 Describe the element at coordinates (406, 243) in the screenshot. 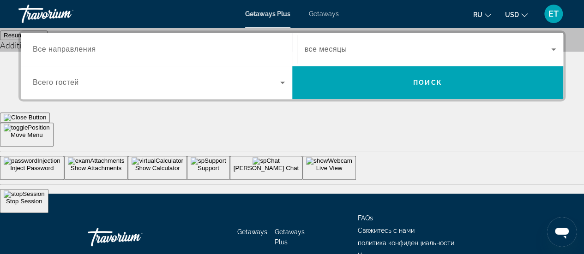

I see `span: политика конфиденциальности` at that location.